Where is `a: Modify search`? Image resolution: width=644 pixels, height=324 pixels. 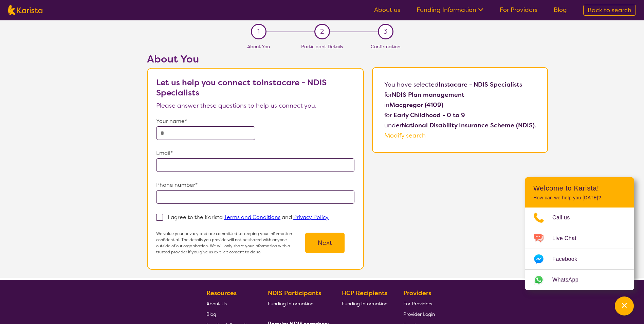
a: Modify search is located at coordinates (405, 135).